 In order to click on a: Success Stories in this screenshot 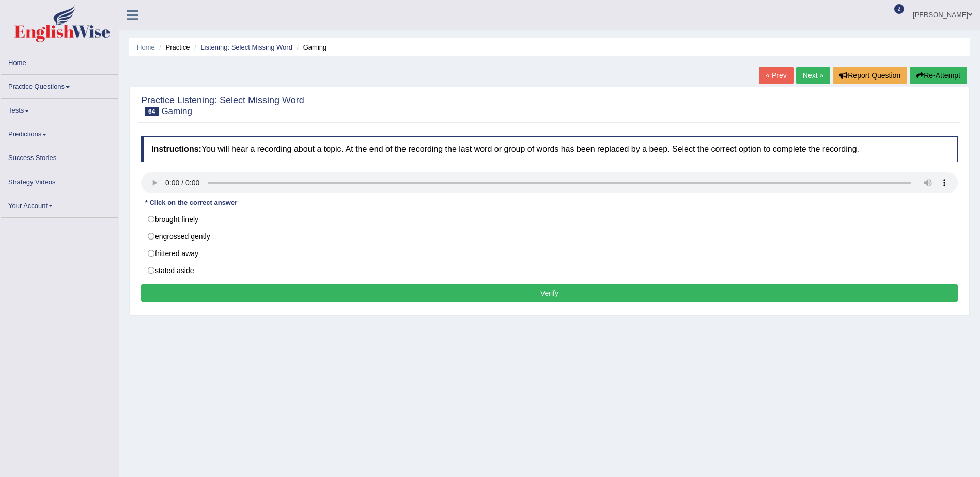, I will do `click(60, 156)`.